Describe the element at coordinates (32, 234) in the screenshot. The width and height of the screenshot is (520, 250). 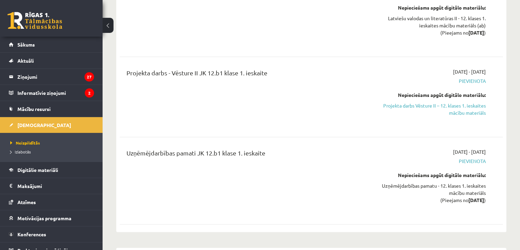
I see `span: Konferences` at that location.